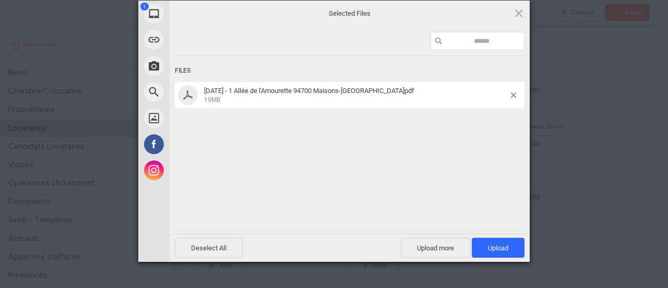  I want to click on div: Facebook, so click(201, 144).